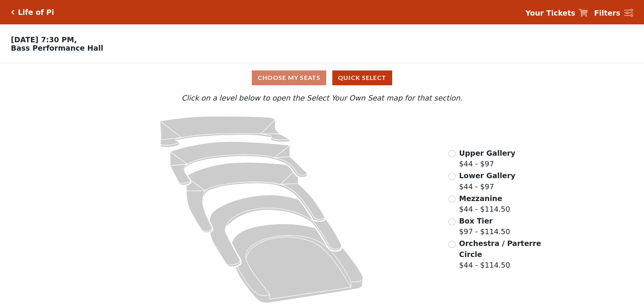  I want to click on span: Lower Gallery, so click(487, 176).